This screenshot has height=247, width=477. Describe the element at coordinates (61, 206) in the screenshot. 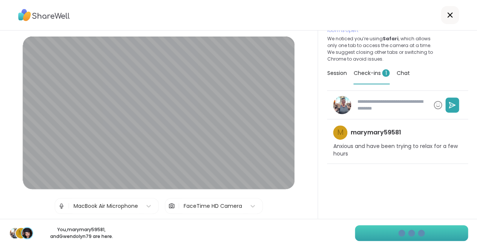

I see `img: Microphone` at that location.